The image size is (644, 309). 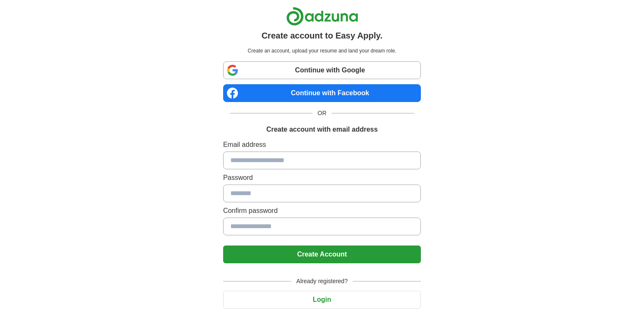 I want to click on h1: Create account to Easy Apply., so click(x=322, y=35).